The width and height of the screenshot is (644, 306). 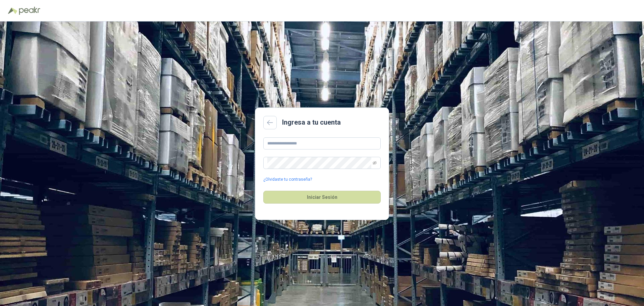 I want to click on img: Peakr, so click(x=30, y=11).